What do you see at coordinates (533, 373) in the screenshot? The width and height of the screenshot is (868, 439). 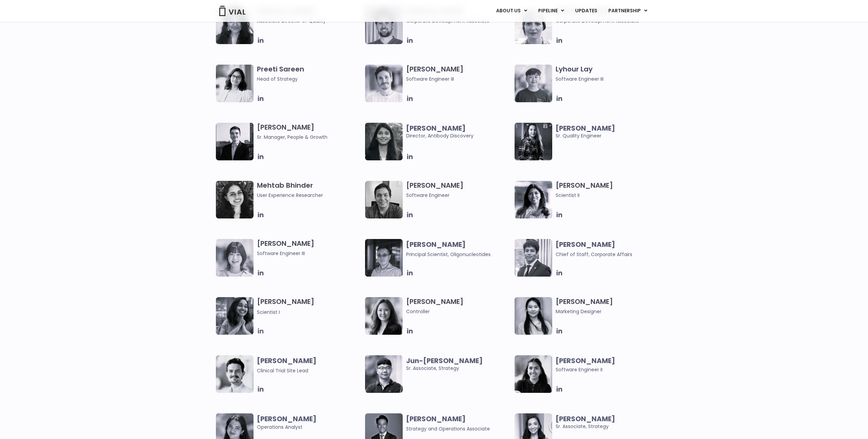 I see `img: Image of smiling woman named Tanvi` at bounding box center [533, 373].